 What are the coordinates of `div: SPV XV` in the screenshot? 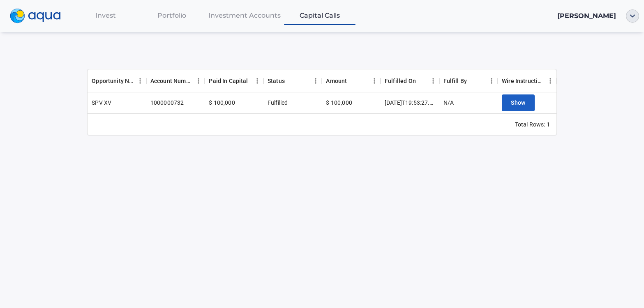 It's located at (102, 103).